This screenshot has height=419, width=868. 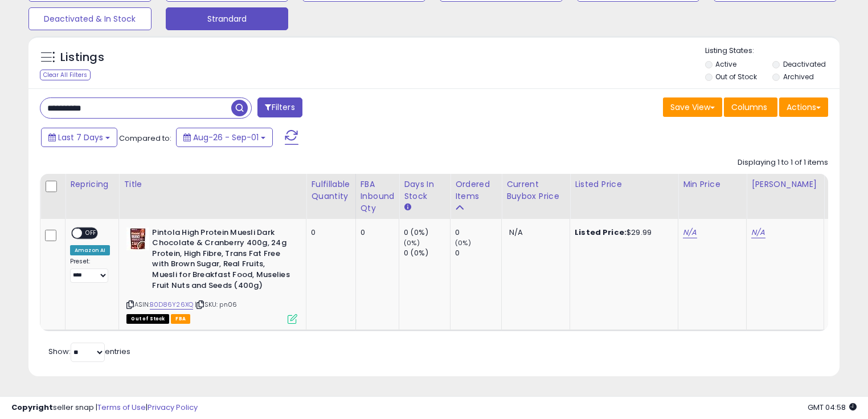 I want to click on div: Preset:, so click(x=90, y=271).